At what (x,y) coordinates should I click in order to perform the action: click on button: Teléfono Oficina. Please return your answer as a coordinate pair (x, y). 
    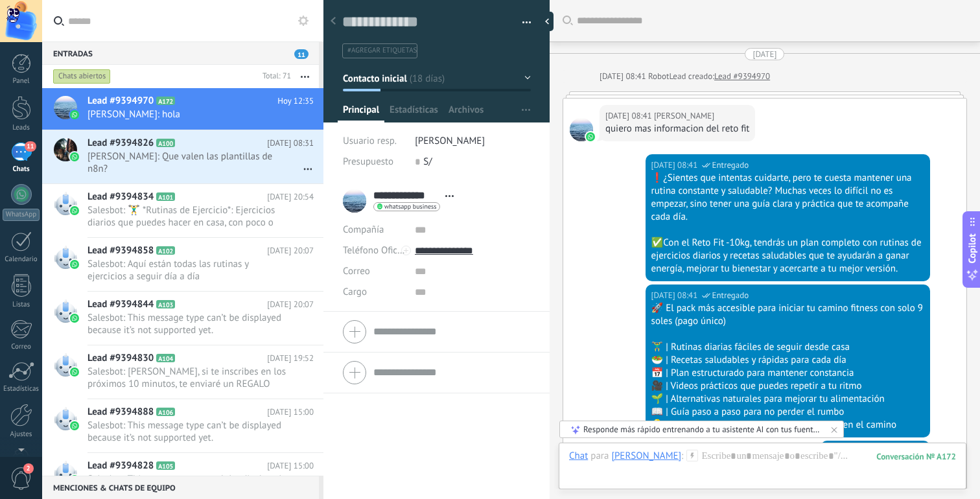
    Looking at the image, I should click on (374, 251).